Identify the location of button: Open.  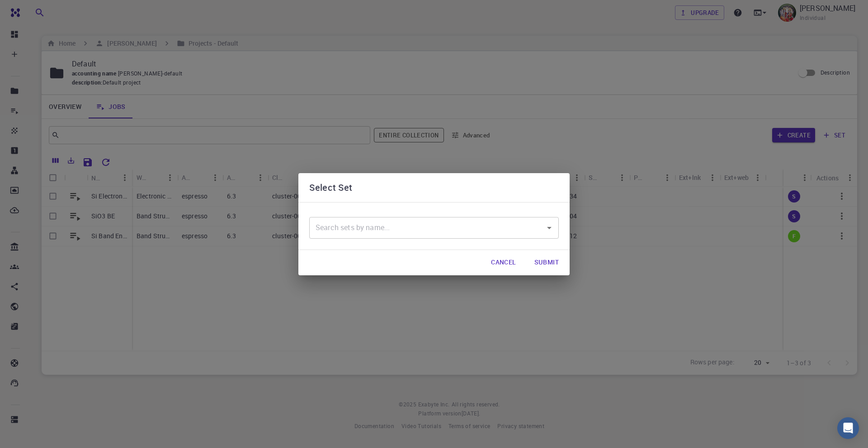
(549, 228).